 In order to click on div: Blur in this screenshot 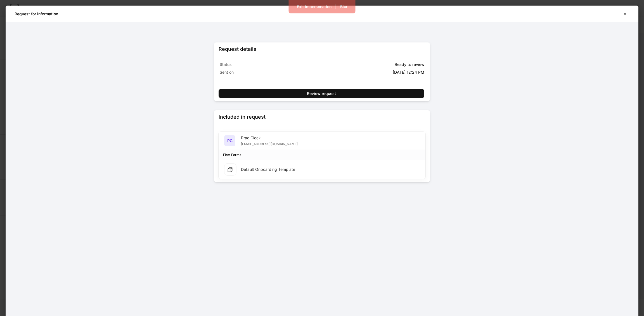, I will do `click(344, 7)`.